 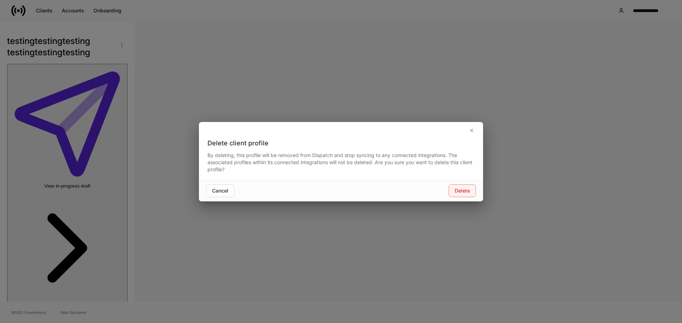 I want to click on div: Cancel, so click(x=220, y=191).